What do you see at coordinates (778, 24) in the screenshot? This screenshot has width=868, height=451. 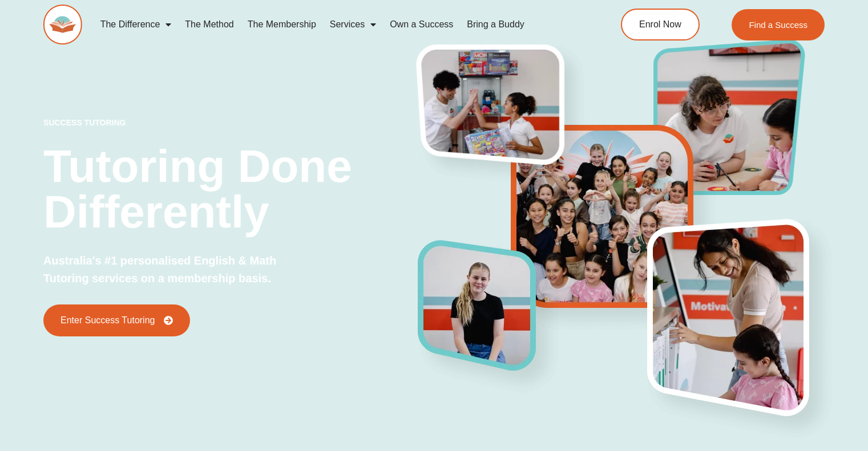 I see `a: Find a Success` at bounding box center [778, 24].